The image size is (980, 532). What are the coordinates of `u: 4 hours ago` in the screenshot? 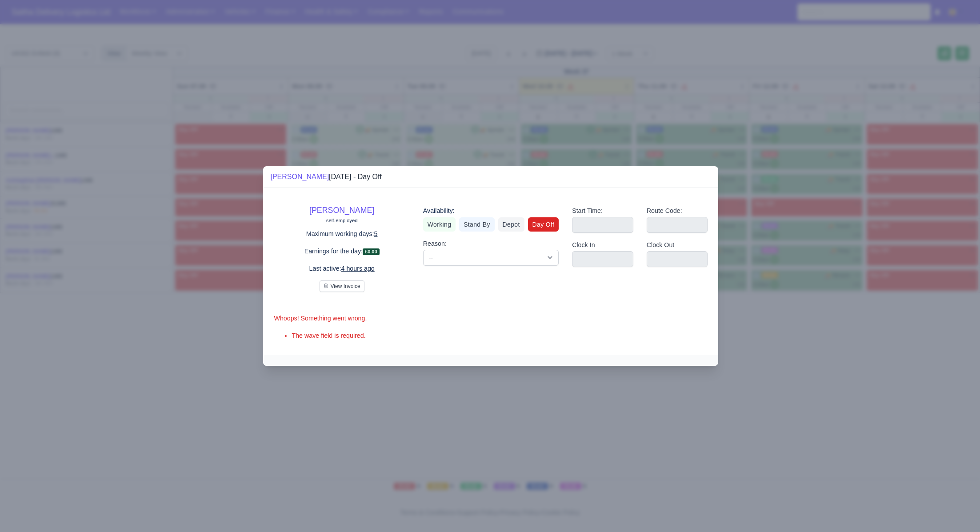 It's located at (358, 268).